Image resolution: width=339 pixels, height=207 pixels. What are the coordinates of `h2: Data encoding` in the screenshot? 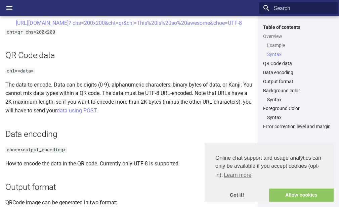 It's located at (129, 134).